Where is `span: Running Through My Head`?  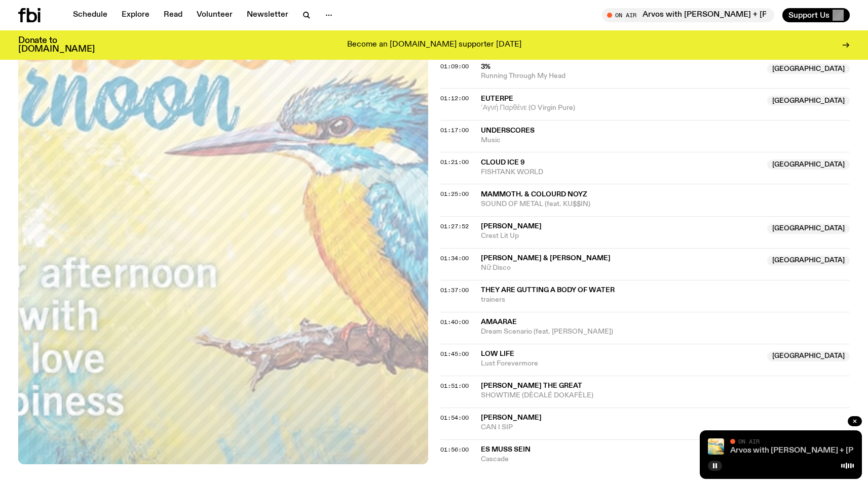 span: Running Through My Head is located at coordinates (621, 76).